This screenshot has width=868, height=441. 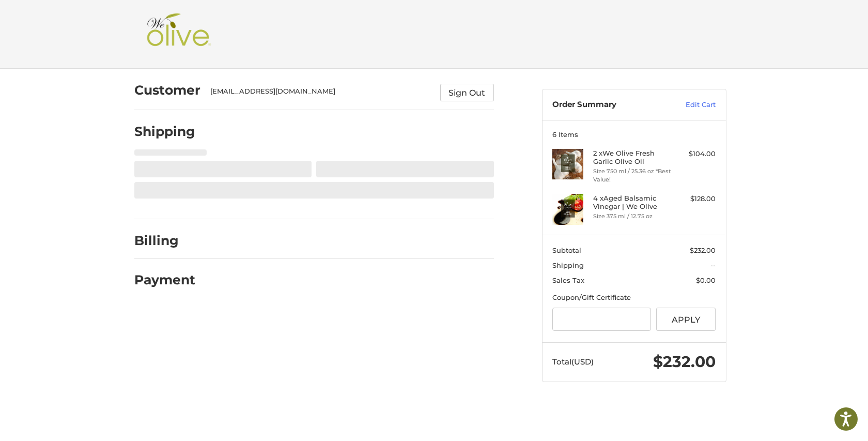 I want to click on span: $0.00, so click(x=706, y=280).